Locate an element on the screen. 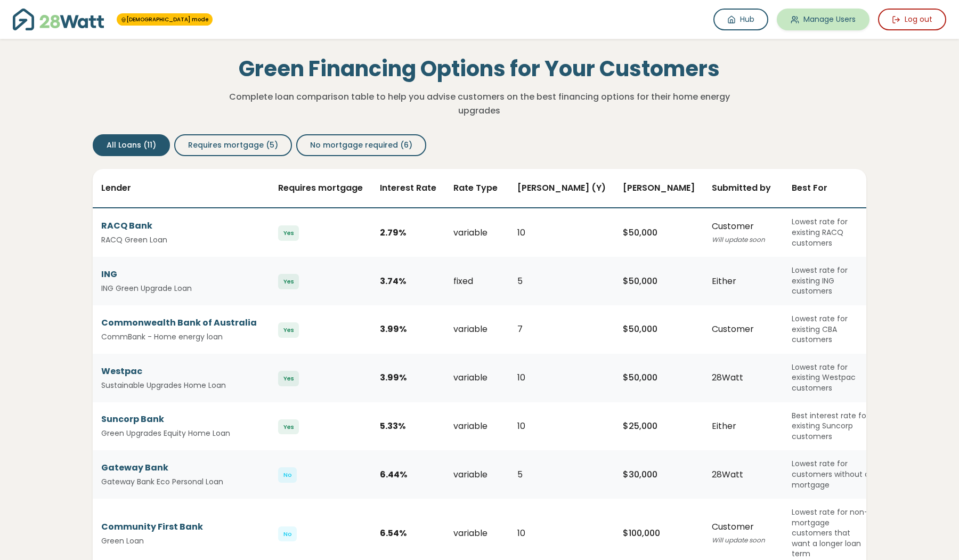 The height and width of the screenshot is (560, 959). div: Lowest rate for non-mortgage customers that want a longer loan term is located at coordinates (831, 533).